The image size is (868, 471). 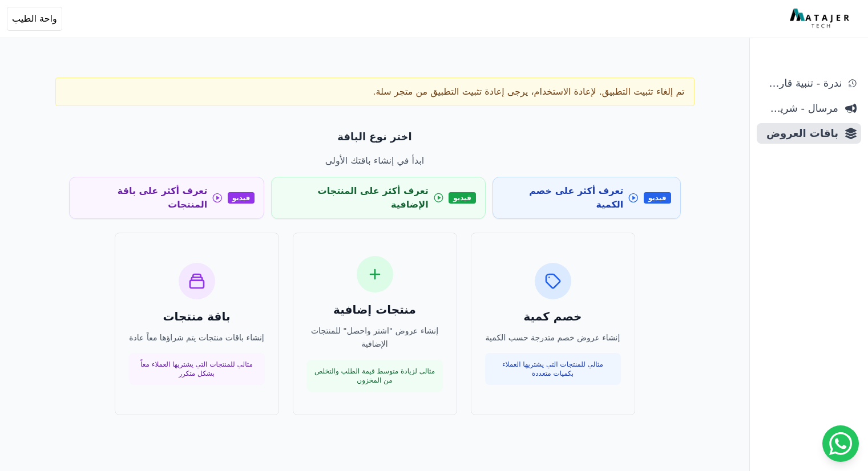 I want to click on span: ندرة - تنبية قارب علي النفاذ, so click(x=801, y=83).